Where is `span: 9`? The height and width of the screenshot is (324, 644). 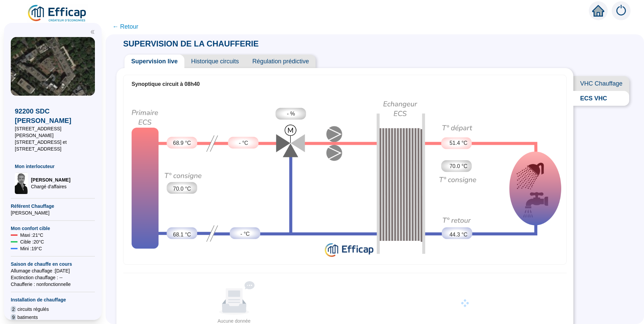
span: 9 is located at coordinates (13, 317).